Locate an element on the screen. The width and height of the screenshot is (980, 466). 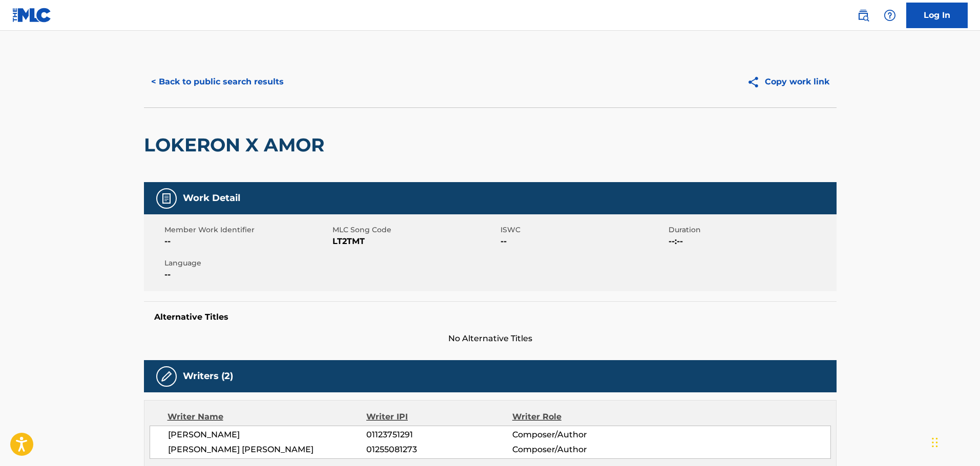
span: ISWC is located at coordinates (583, 230).